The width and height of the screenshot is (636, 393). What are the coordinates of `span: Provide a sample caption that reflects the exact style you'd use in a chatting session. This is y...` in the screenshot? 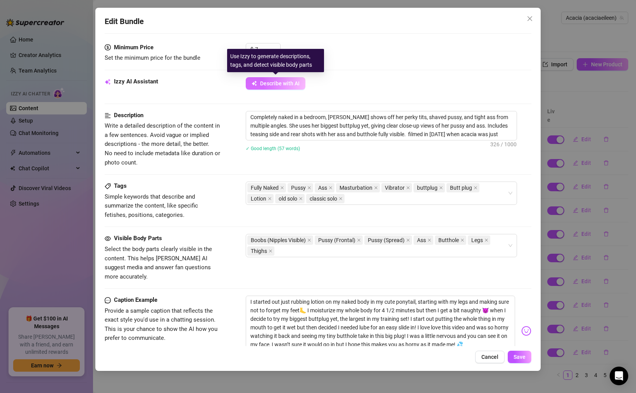 It's located at (161, 324).